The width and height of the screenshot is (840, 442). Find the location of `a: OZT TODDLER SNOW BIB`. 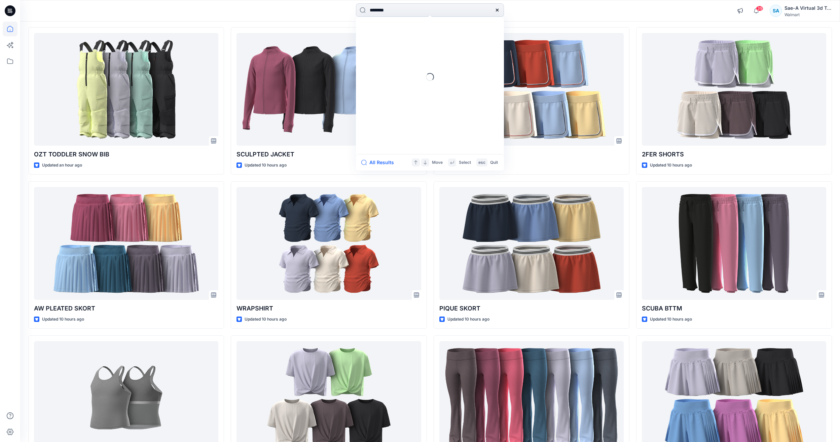

a: OZT TODDLER SNOW BIB is located at coordinates (126, 89).